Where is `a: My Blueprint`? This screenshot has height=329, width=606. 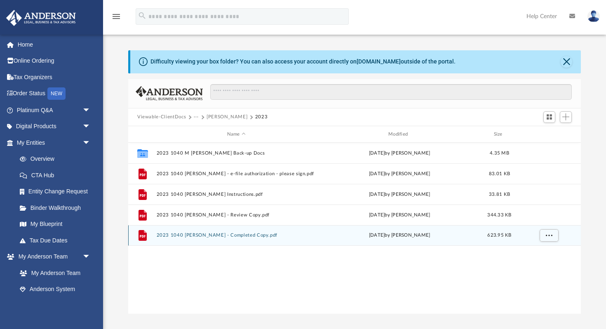
a: My Blueprint is located at coordinates (55, 224).